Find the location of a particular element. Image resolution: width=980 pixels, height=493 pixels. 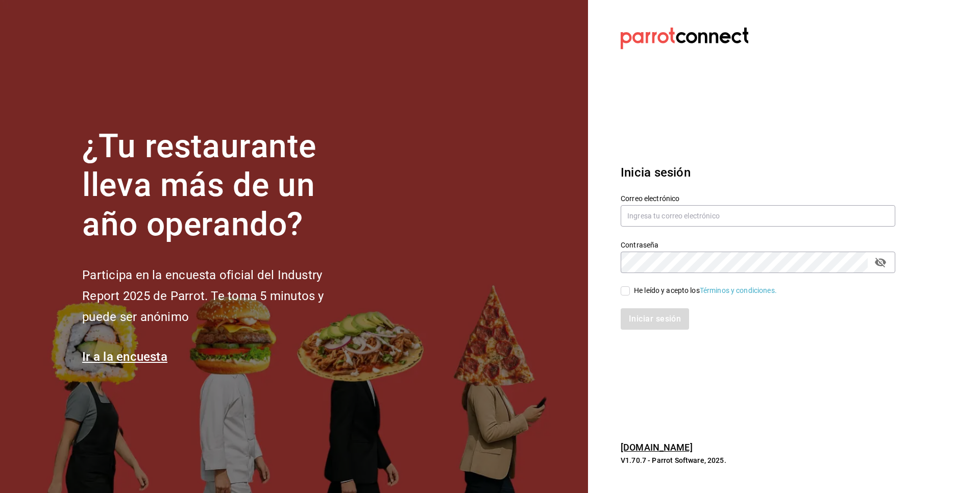

label: Contraseña is located at coordinates (758, 245).